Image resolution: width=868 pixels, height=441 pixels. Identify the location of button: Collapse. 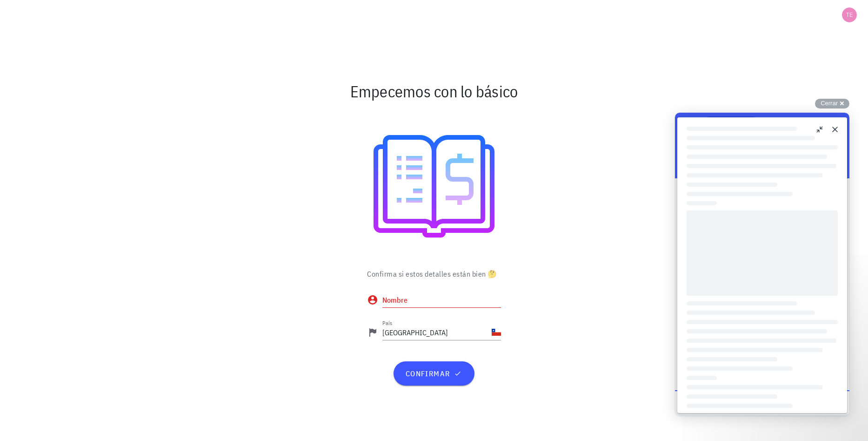
(145, 17).